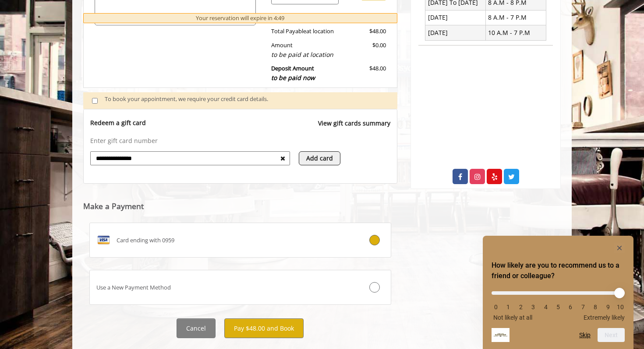 The width and height of the screenshot is (644, 349). I want to click on div: Use a New Payment Method, so click(215, 288).